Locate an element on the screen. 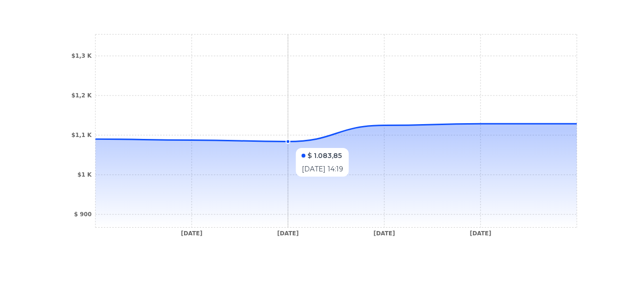  tspan: $1 K is located at coordinates (85, 175).